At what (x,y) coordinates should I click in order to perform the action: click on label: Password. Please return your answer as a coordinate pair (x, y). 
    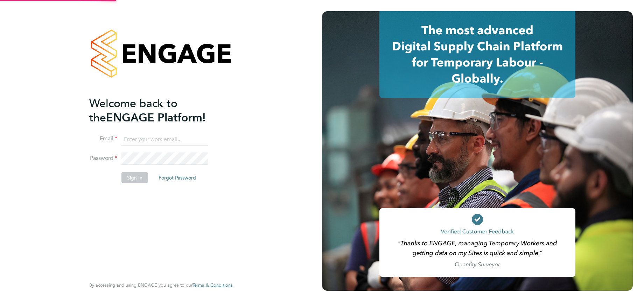
    Looking at the image, I should click on (103, 158).